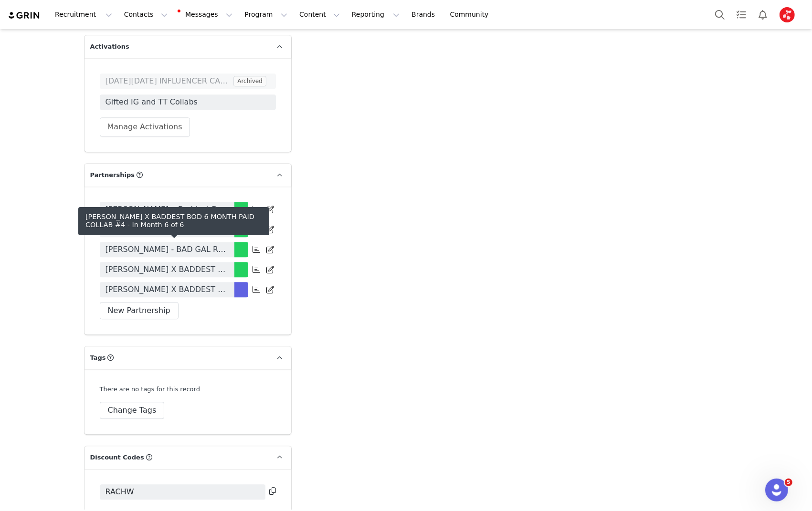  What do you see at coordinates (139, 311) in the screenshot?
I see `button: New Partnership` at bounding box center [139, 311].